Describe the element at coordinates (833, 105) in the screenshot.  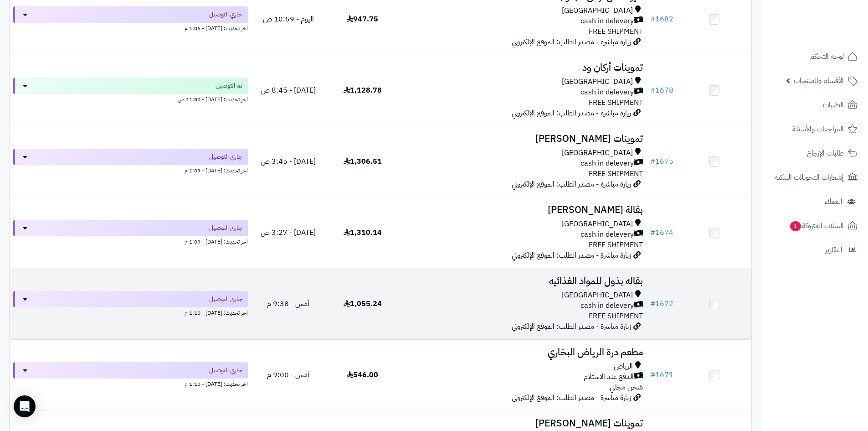
I see `span: الطلبات` at that location.